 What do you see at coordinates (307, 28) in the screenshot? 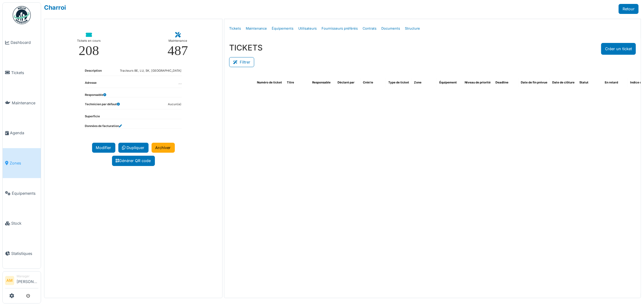
I see `a: Utilisateurs` at bounding box center [307, 28].